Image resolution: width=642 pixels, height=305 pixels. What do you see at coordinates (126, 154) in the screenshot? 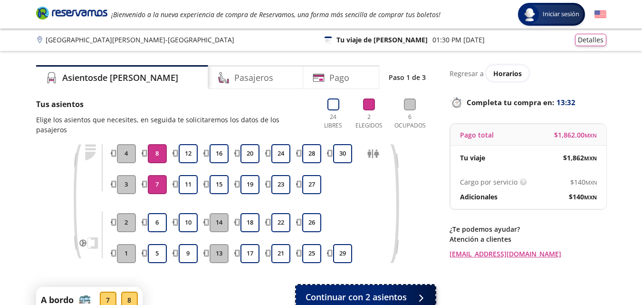
I see `button: 4` at bounding box center [126, 154].